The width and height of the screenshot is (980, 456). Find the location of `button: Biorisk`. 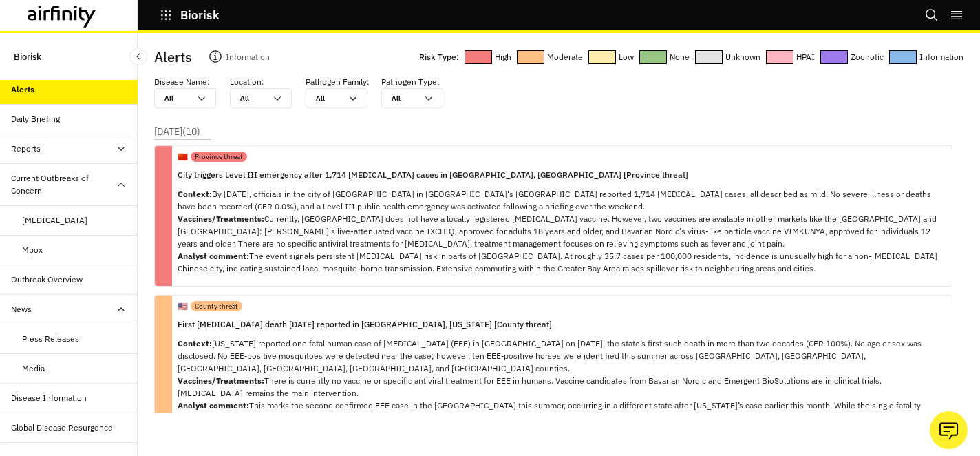

button: Biorisk is located at coordinates (190, 15).